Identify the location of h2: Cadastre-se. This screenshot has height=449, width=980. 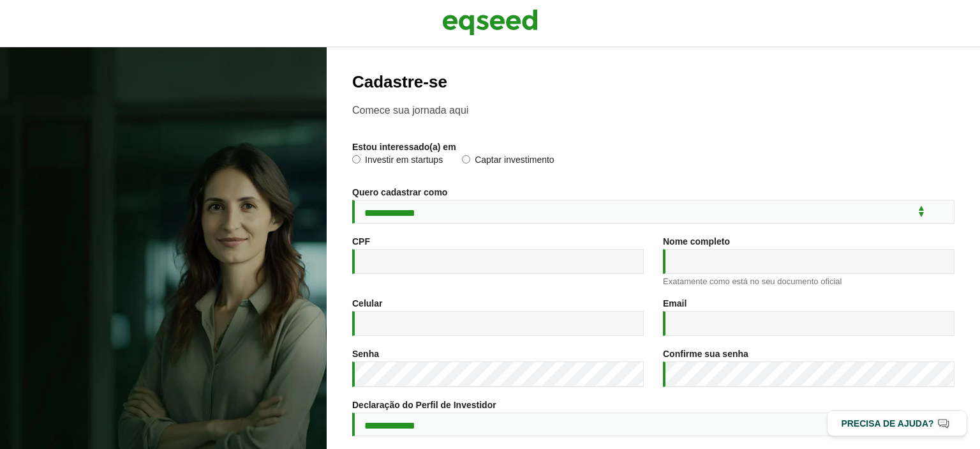
(653, 82).